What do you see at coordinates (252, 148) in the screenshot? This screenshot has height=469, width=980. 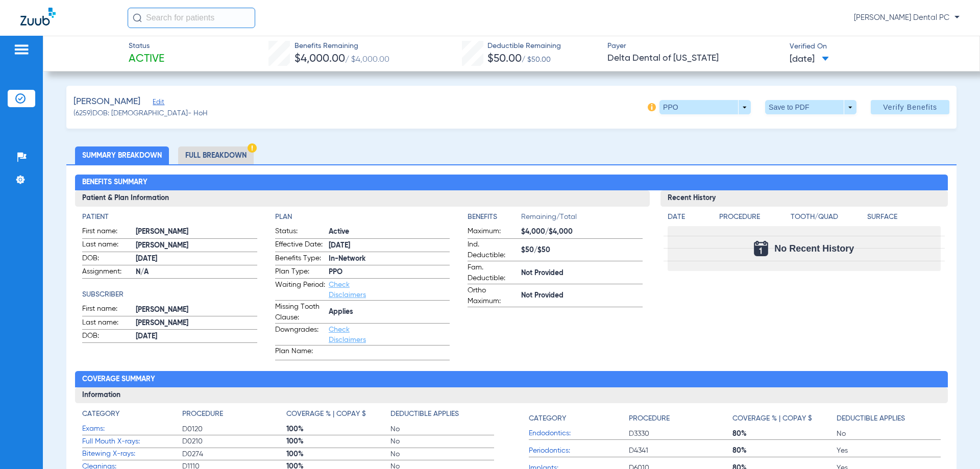 I see `img: Hazard` at bounding box center [252, 148].